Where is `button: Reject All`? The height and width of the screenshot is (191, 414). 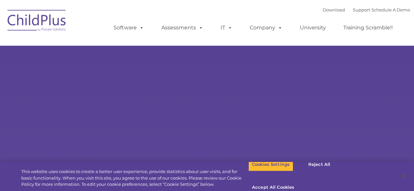 button: Reject All is located at coordinates (319, 165).